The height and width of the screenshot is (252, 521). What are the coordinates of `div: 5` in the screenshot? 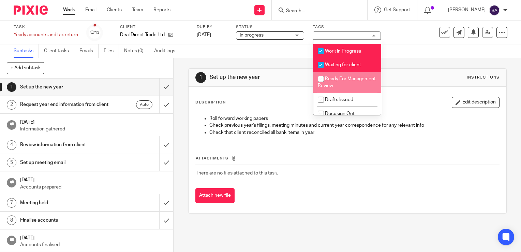 It's located at (12, 162).